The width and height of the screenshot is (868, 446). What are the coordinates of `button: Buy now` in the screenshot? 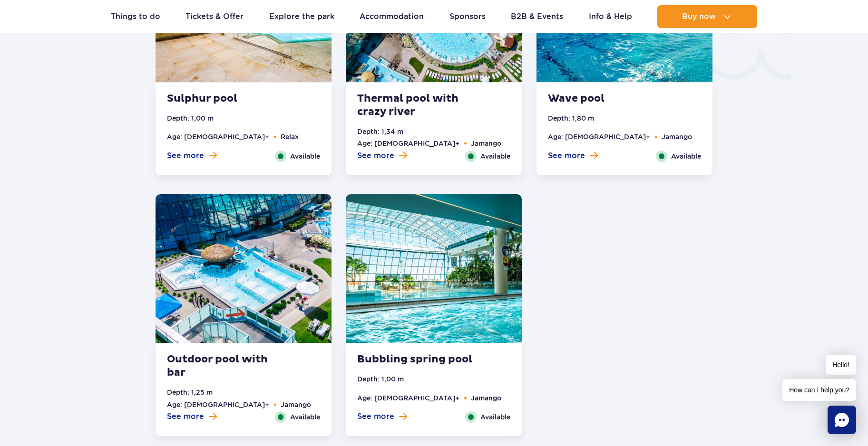 It's located at (707, 17).